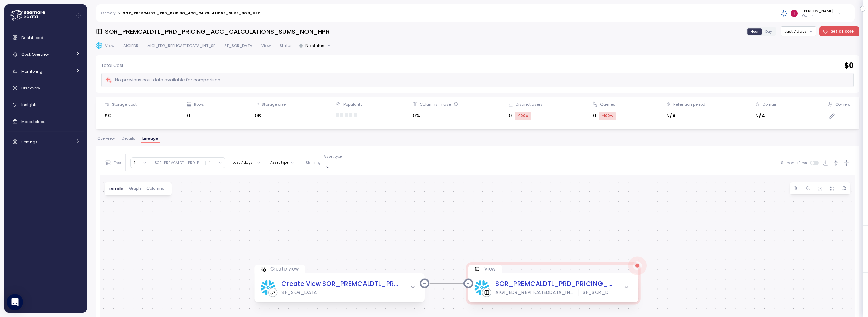  Describe the element at coordinates (795, 13) in the screenshot. I see `img: ACg8ocKLuhHFaZBJRg6H14Zm3JrTaqN1bnDy5ohLcNYWE-rfMITsOg=s96-c` at that location.